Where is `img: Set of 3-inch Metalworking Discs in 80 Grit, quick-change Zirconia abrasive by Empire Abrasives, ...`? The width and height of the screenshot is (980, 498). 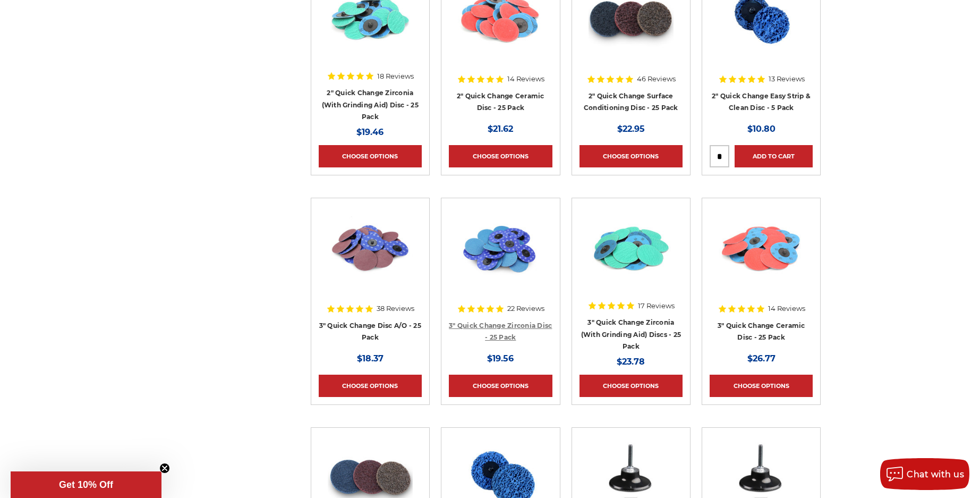
img: Set of 3-inch Metalworking Discs in 80 Grit, quick-change Zirconia abrasive by Empire Abrasives, ... is located at coordinates (501, 248).